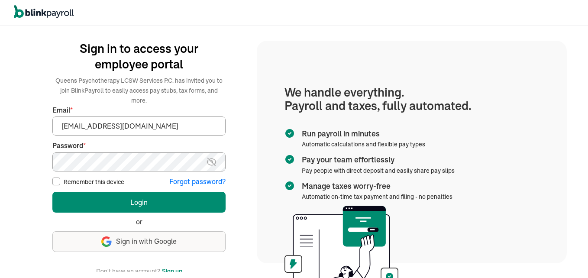 The image size is (588, 278). I want to click on span: or, so click(139, 222).